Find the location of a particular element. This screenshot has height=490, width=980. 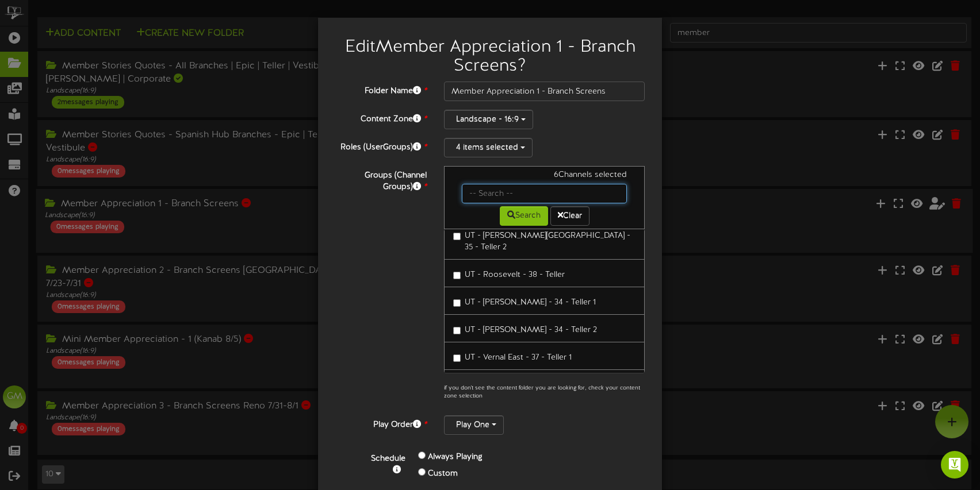

label: Custom is located at coordinates (443, 475).